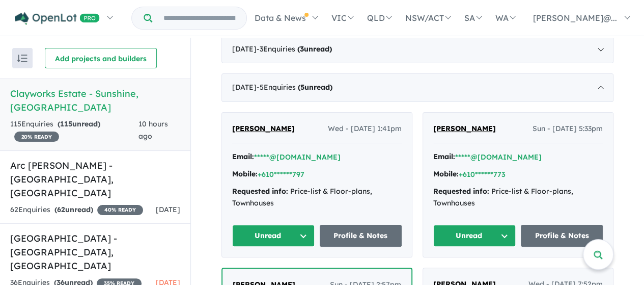  Describe the element at coordinates (294, 87) in the screenshot. I see `span: - 5 Enquir ies` at that location.